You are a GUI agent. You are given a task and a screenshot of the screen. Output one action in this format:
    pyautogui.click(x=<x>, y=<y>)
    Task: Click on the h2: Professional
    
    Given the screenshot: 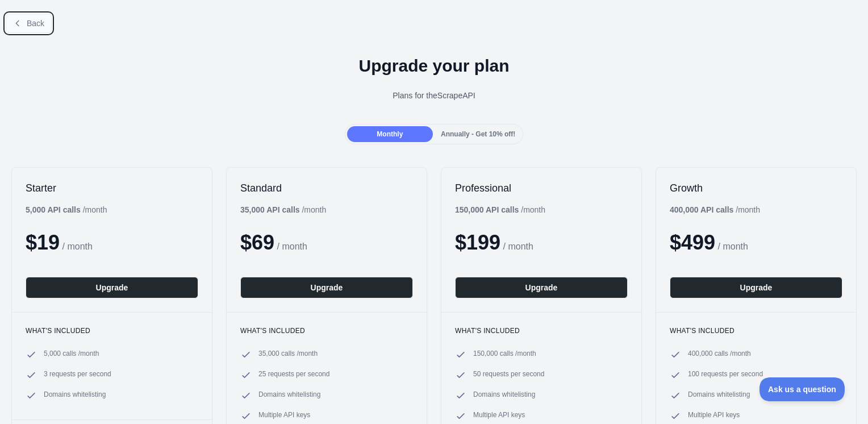 What is the action you would take?
    pyautogui.click(x=542, y=188)
    